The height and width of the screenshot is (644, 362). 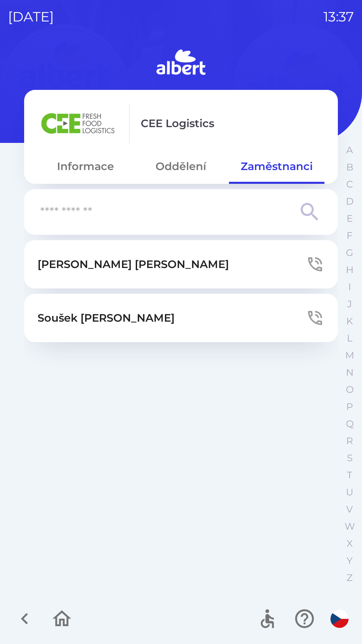 I want to click on p: CEE Logistics, so click(x=177, y=123).